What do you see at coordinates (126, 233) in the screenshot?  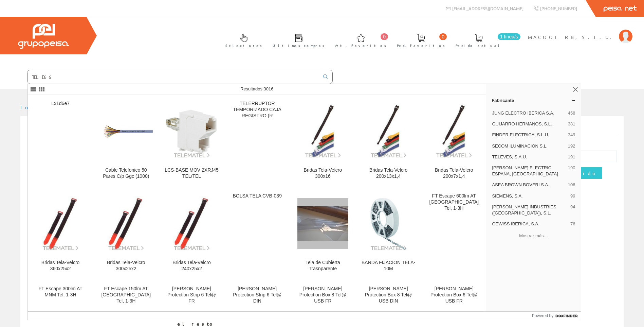 I see `a: Bridas Tela-Velcro 300x25x2 Bridas Tela-Velcro 300x25x2` at bounding box center [126, 233].